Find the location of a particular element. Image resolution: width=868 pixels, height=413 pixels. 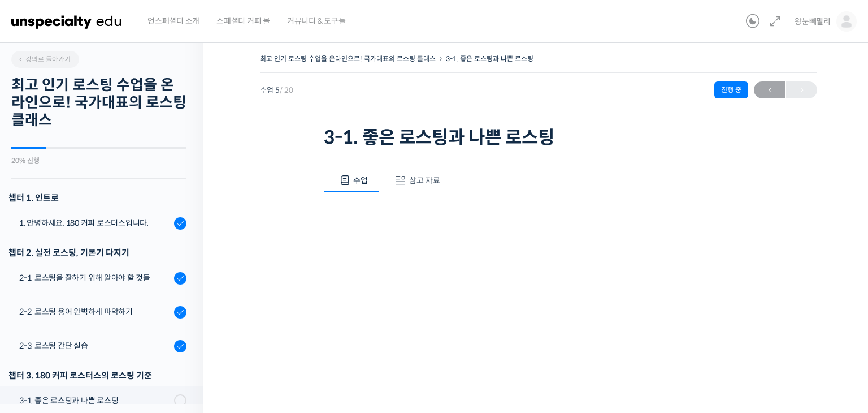

div: 진행 중 is located at coordinates (732, 90).